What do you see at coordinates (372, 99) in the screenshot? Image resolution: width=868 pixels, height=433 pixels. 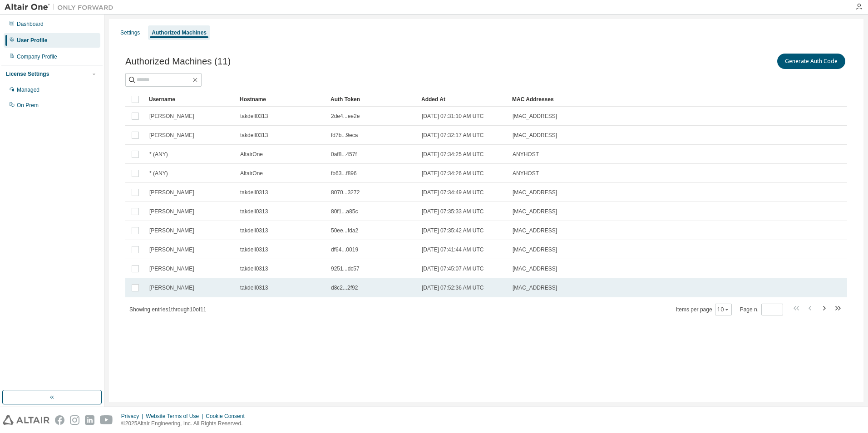 I see `div: Auth Token` at bounding box center [372, 99].